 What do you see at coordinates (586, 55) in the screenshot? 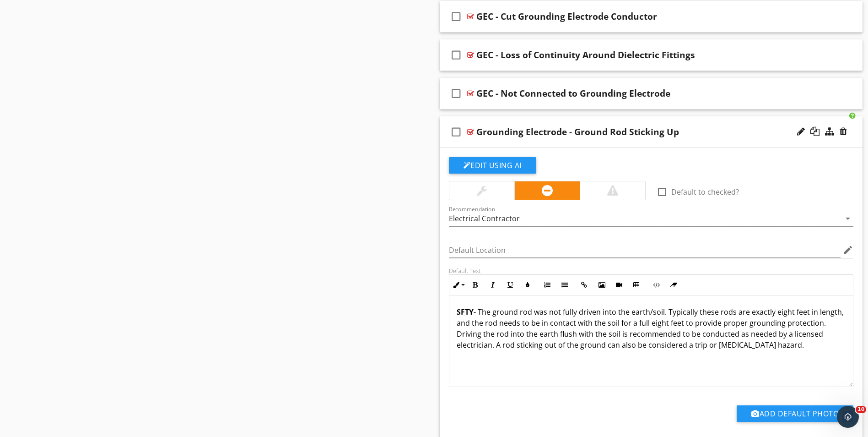
I see `div: GEC - Loss of Continuity Around Dielectric Fittings` at bounding box center [586, 55].